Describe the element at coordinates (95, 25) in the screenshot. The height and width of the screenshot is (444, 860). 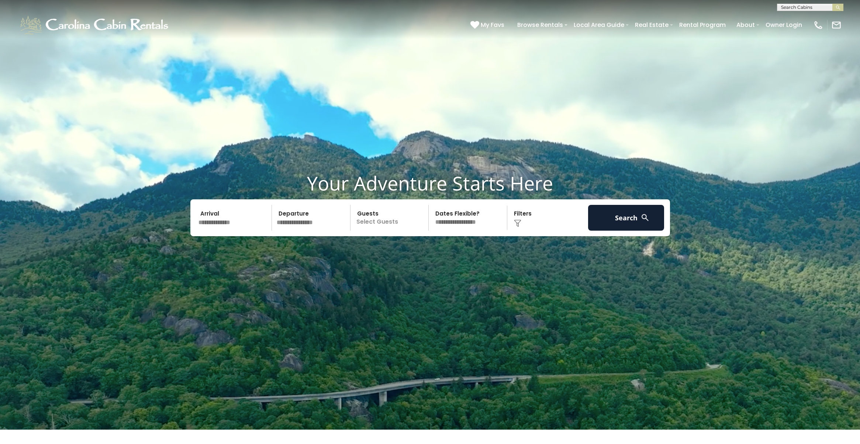
I see `img: White-1-1-2.png` at that location.